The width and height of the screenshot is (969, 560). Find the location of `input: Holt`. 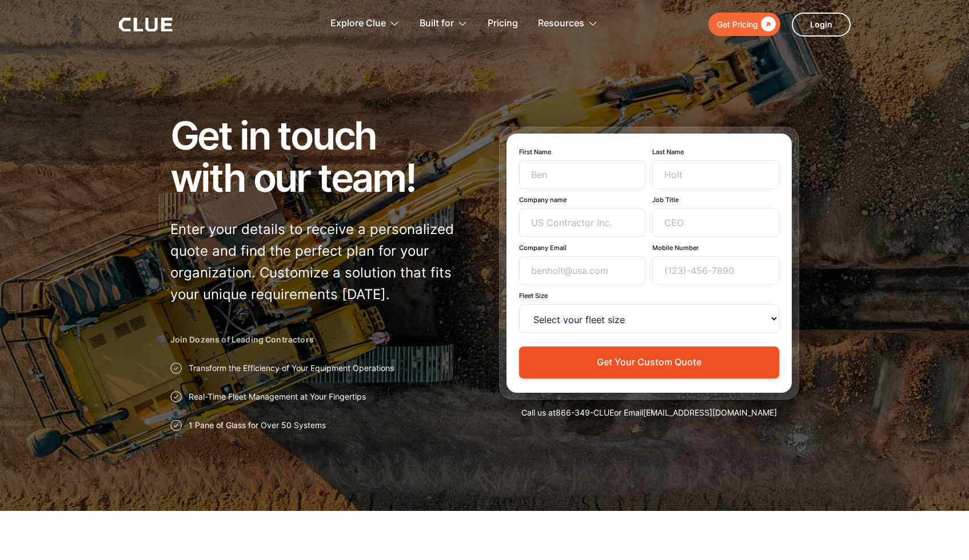

input: Holt is located at coordinates (716, 175).